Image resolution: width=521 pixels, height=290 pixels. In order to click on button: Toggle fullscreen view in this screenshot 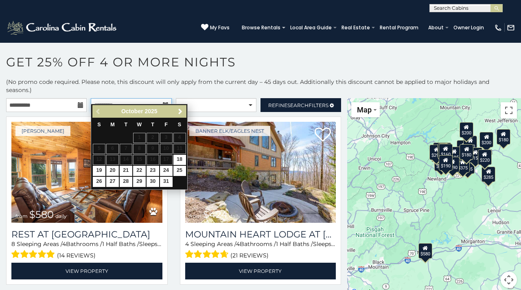, I will do `click(509, 110)`.